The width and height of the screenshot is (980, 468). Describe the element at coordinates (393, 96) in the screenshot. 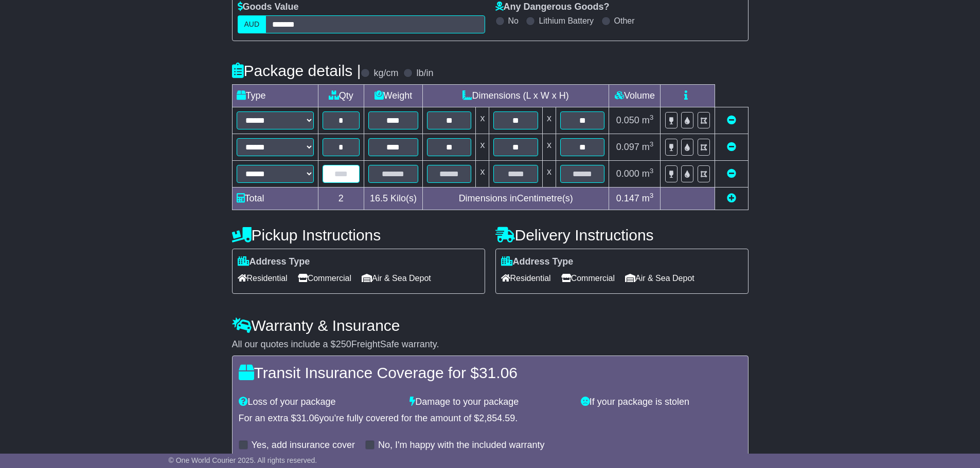

I see `td: Weight` at that location.